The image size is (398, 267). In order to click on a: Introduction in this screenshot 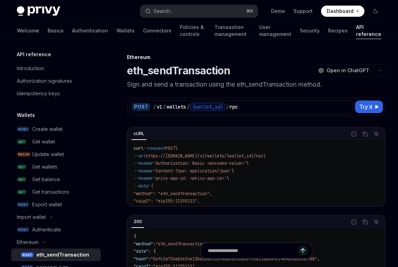, I will do `click(56, 68)`.